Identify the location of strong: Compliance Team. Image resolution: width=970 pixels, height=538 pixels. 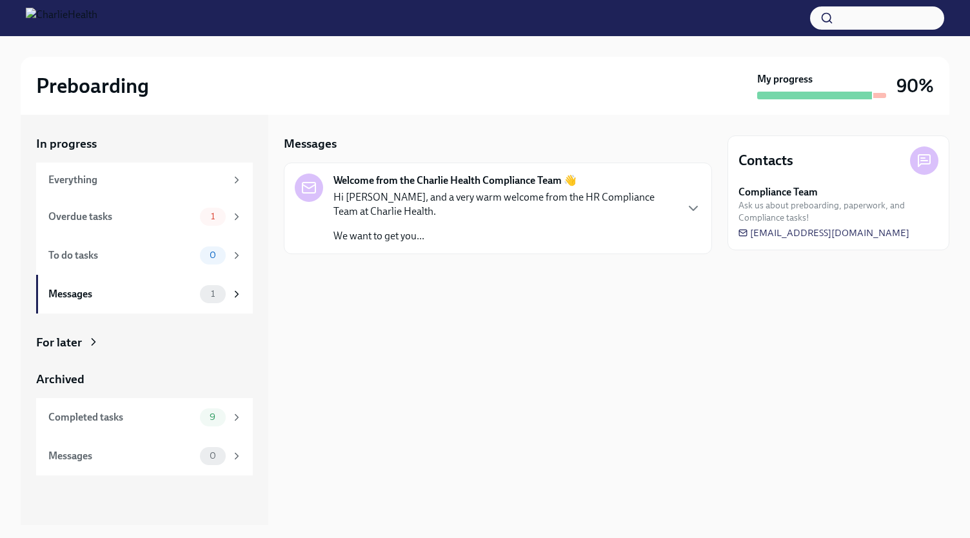
(778, 192).